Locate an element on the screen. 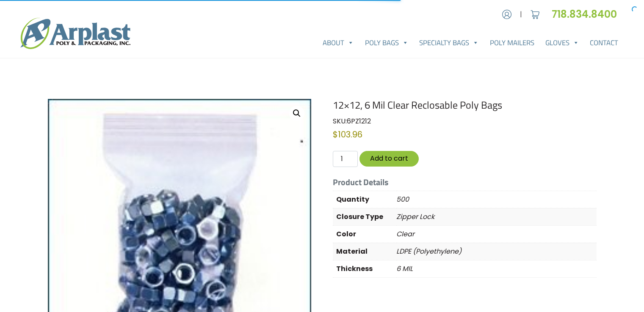 This screenshot has width=644, height=312. input: Qty is located at coordinates (345, 159).